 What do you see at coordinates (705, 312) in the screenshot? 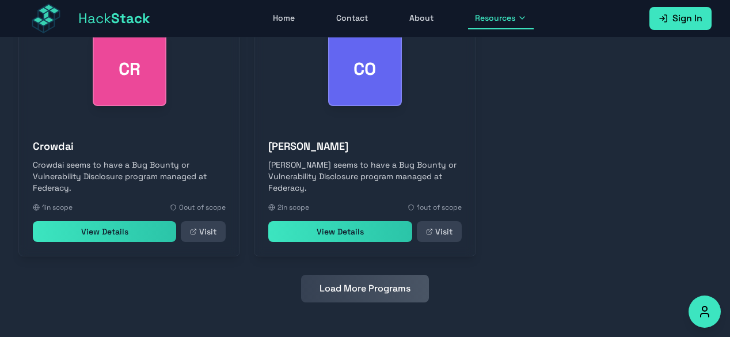
I see `button: Accessibility Options` at bounding box center [705, 312].